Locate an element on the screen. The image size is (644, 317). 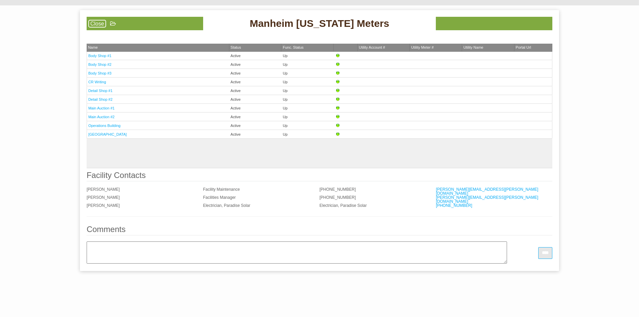
span: Utility Account # is located at coordinates (373, 48).